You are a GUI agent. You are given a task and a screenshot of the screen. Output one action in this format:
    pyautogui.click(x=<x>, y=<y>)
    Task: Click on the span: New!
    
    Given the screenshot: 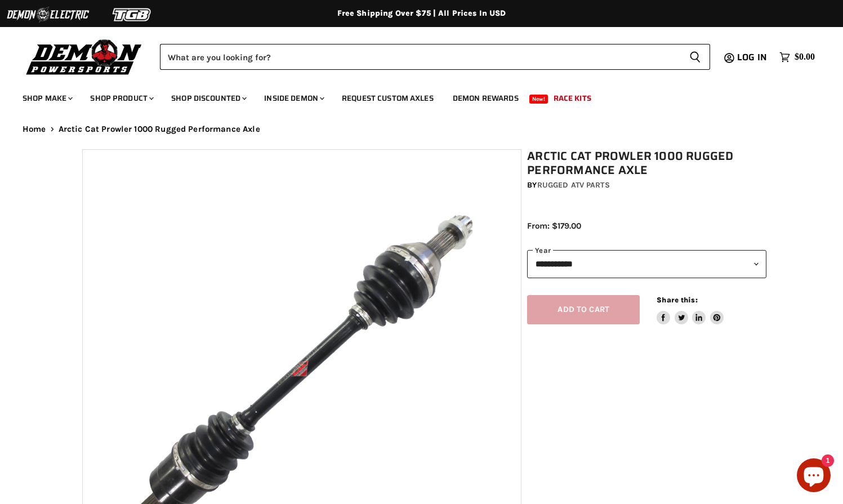 What is the action you would take?
    pyautogui.click(x=539, y=99)
    